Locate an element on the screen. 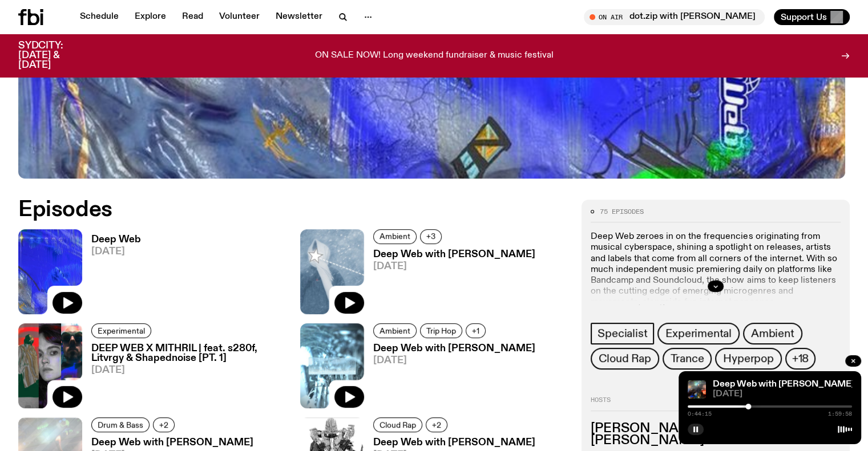  a: Drum & Bass is located at coordinates (120, 425).